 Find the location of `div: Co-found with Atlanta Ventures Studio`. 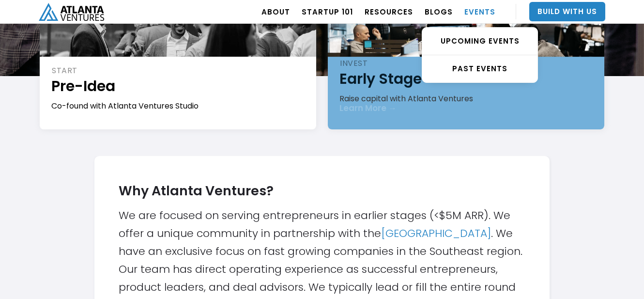

div: Co-found with Atlanta Ventures Studio is located at coordinates (179, 106).